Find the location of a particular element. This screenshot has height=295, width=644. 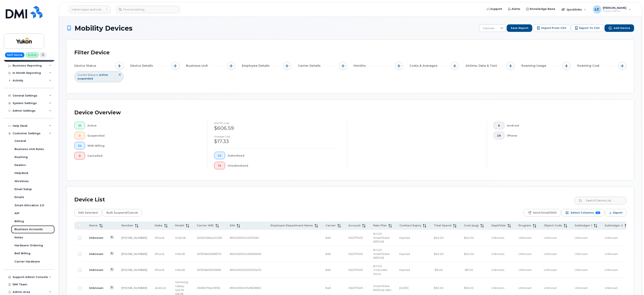

span: suspended is located at coordinates (85, 79).